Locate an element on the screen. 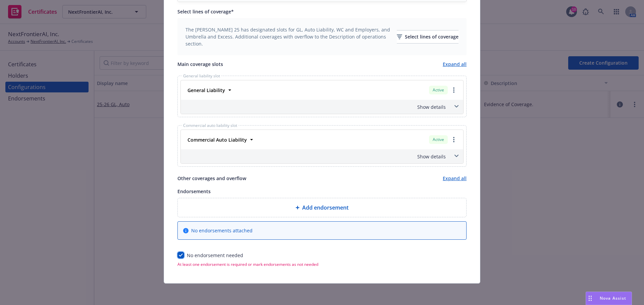  div: Add endorsement is located at coordinates (322, 208).